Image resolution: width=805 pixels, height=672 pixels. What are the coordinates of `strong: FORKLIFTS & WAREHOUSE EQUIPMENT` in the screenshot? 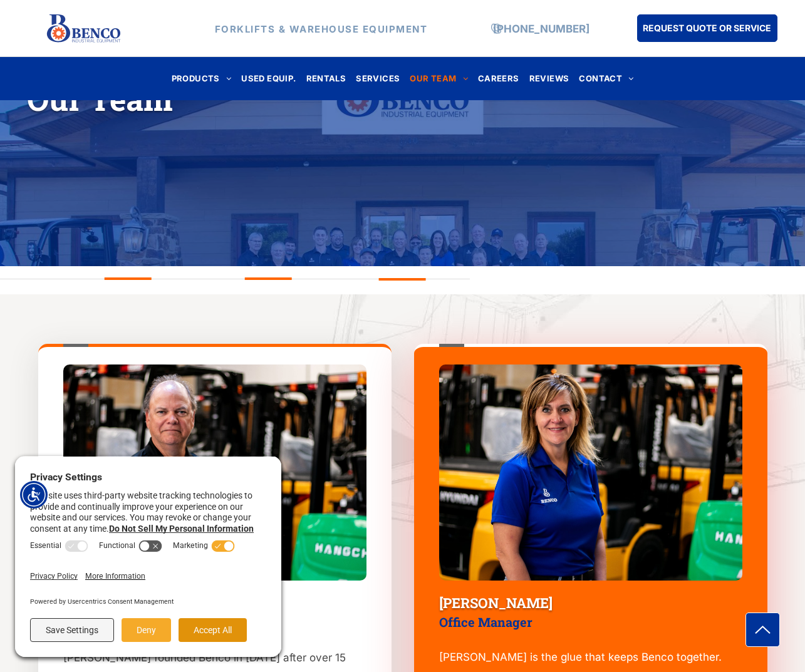 It's located at (321, 28).